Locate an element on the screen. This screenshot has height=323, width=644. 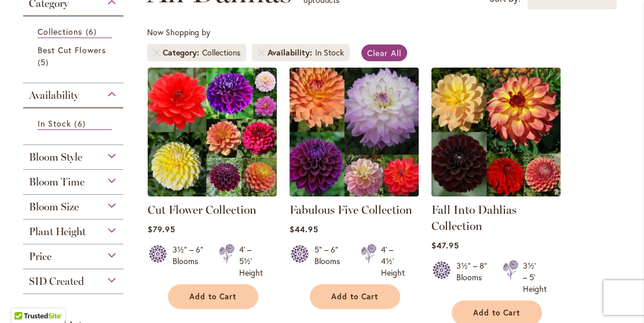
img: CUT FLOWER COLLECTION is located at coordinates (212, 132).